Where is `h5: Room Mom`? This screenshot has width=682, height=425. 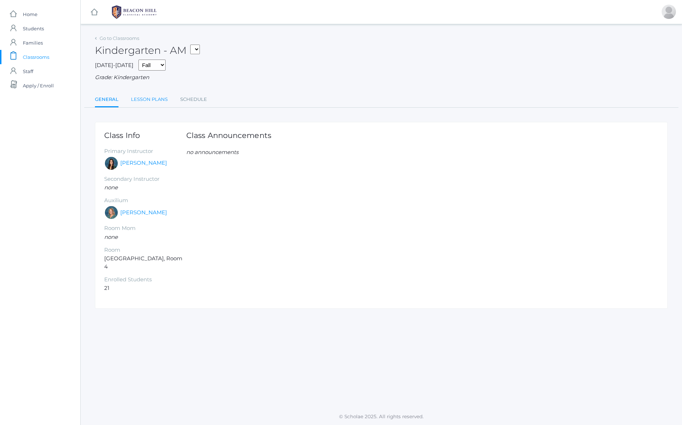 h5: Room Mom is located at coordinates (145, 228).